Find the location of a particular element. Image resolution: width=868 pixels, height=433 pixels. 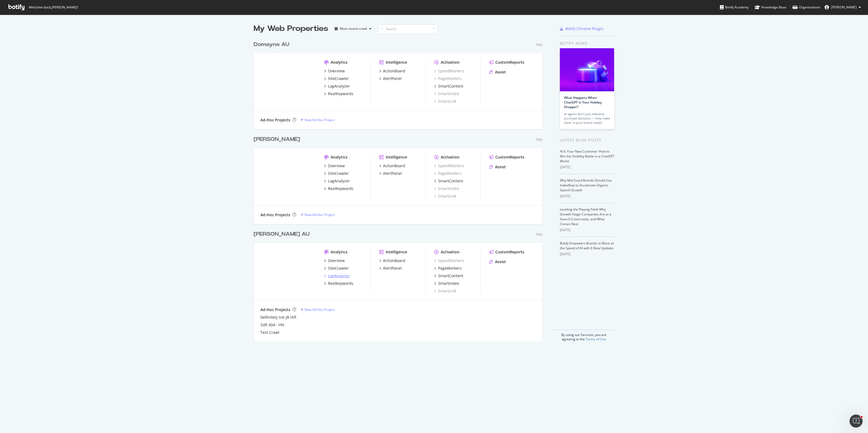

a: What Happens When ChatGPT Is Your Holiday Shopper? is located at coordinates (583, 102).